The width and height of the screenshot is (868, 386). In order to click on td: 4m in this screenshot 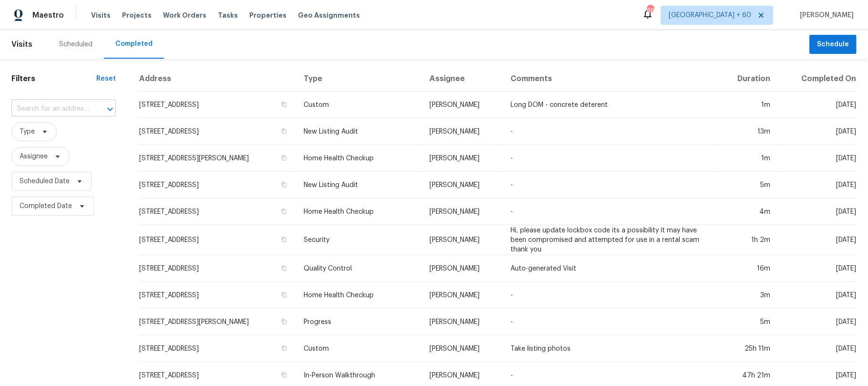, I will do `click(748, 212)`.